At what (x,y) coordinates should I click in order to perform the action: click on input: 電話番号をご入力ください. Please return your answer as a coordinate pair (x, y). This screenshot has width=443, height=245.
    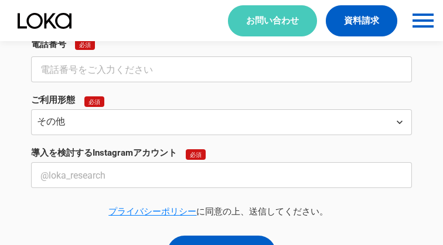
    Looking at the image, I should click on (222, 69).